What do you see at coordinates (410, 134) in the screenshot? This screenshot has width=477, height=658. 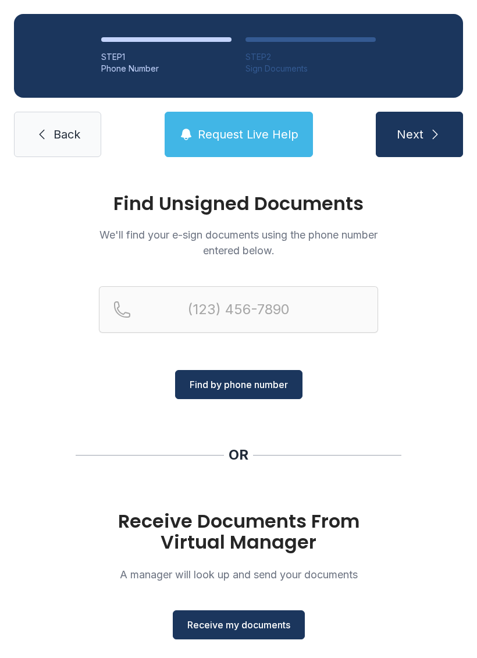 I see `span: Next` at bounding box center [410, 134].